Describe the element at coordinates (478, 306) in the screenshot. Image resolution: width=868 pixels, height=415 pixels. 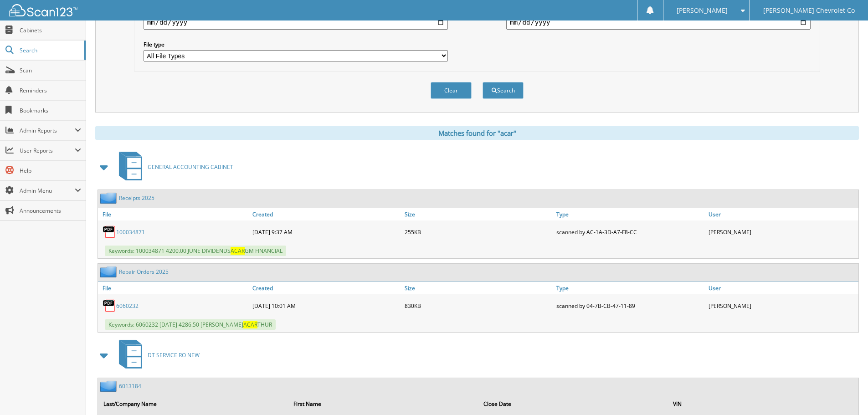
I see `div: 830KB` at that location.